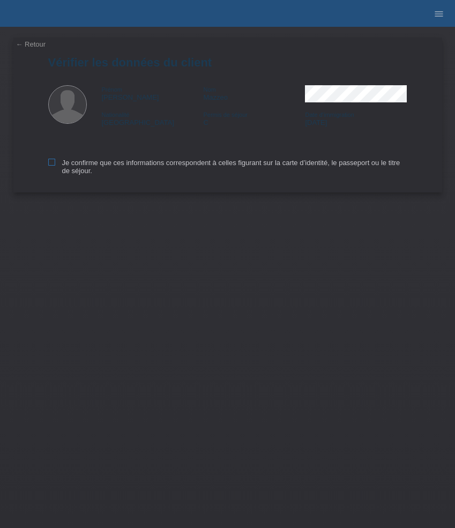  I want to click on div: Mazzeo, so click(254, 93).